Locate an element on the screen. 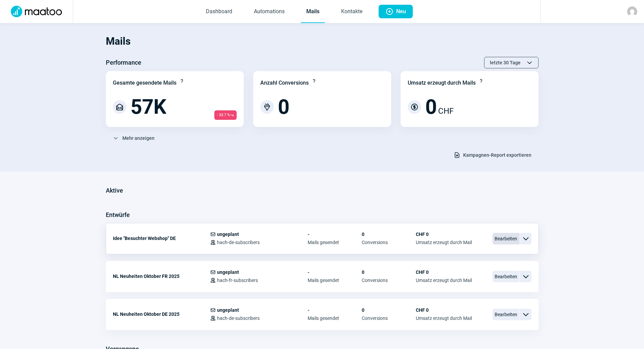 This screenshot has height=349, width=644. span: hach-fr-subscribers is located at coordinates (237, 280).